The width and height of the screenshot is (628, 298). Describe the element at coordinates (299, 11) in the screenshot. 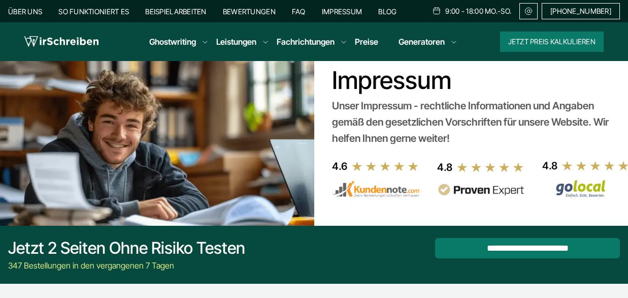

I see `a: FAQ` at that location.